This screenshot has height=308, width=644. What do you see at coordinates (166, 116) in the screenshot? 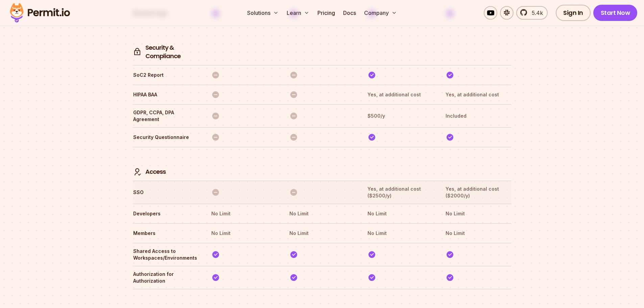
I see `th: GDPR, CCPA, DPA Agreement` at bounding box center [166, 116].